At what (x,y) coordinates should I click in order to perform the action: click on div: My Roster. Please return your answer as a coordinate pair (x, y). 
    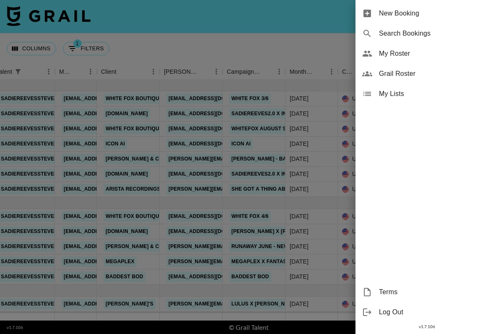
    Looking at the image, I should click on (427, 54).